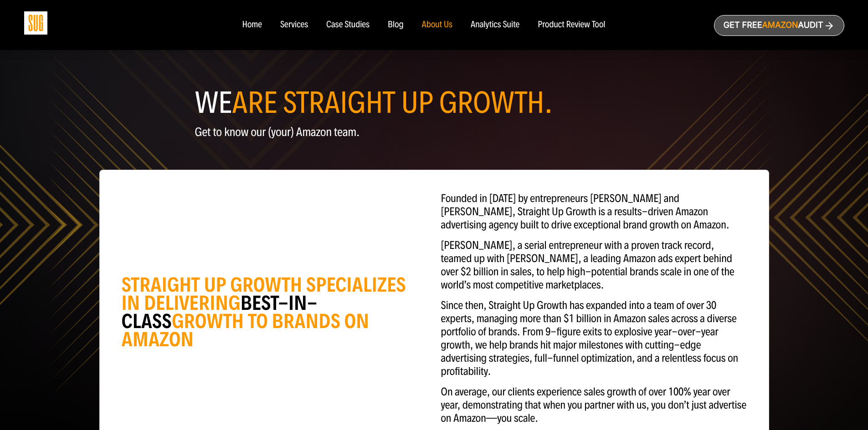 The image size is (868, 430). What do you see at coordinates (347, 25) in the screenshot?
I see `a: Case Studies` at bounding box center [347, 25].